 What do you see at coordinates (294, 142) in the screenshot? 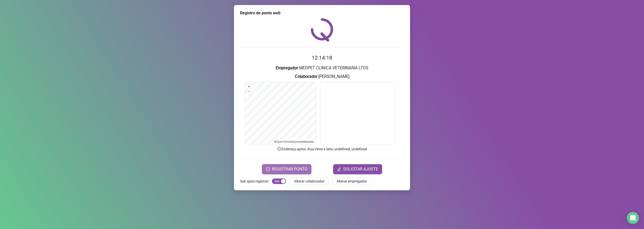
I see `li: © contributors.` at bounding box center [294, 142].